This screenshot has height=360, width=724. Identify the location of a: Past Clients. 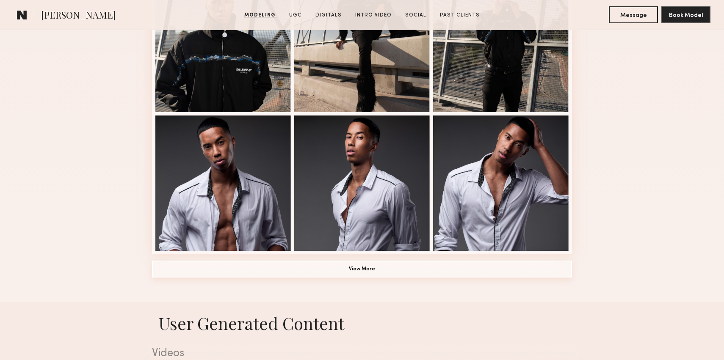
(460, 15).